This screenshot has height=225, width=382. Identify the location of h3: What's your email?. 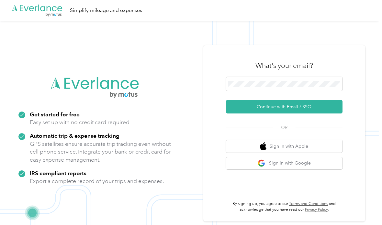
(284, 66).